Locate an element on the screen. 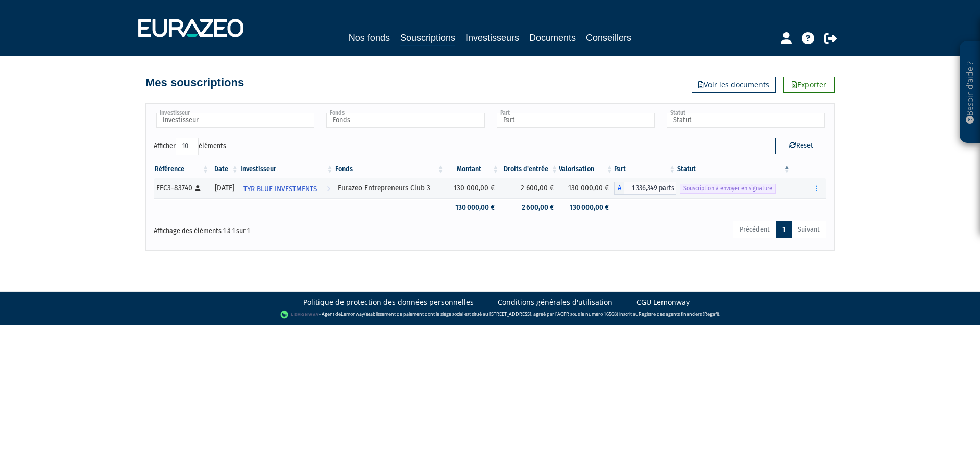 The width and height of the screenshot is (980, 473). div: EEC3-83740 is located at coordinates (182, 187).